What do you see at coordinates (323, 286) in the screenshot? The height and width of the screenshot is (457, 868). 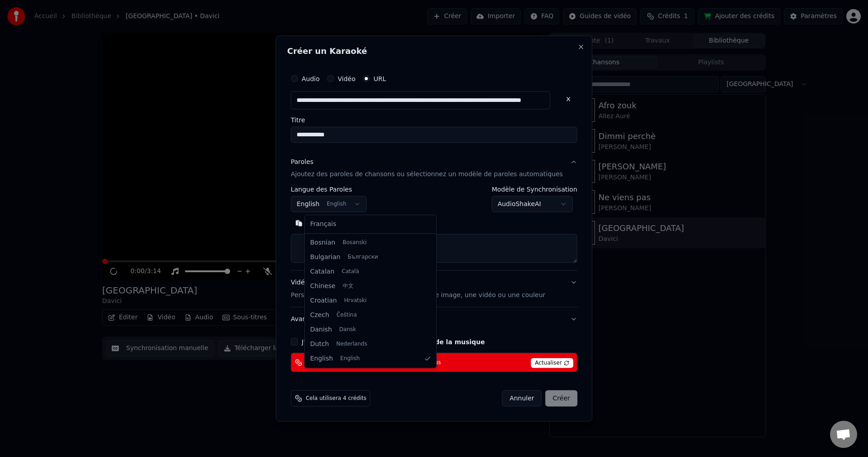 I see `span: Chinese` at bounding box center [323, 286].